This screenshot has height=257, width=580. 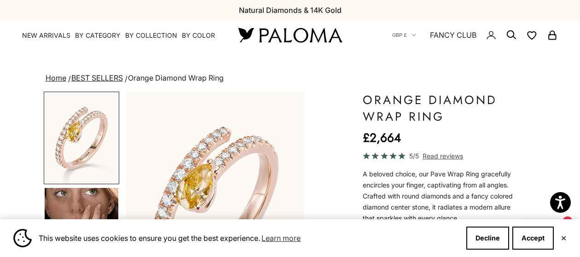 I want to click on a: NEW ARRIVALS, so click(x=46, y=35).